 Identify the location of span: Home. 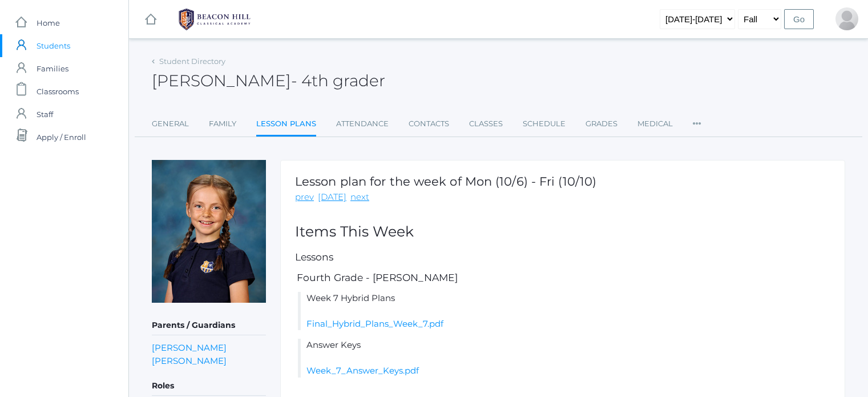
(48, 23).